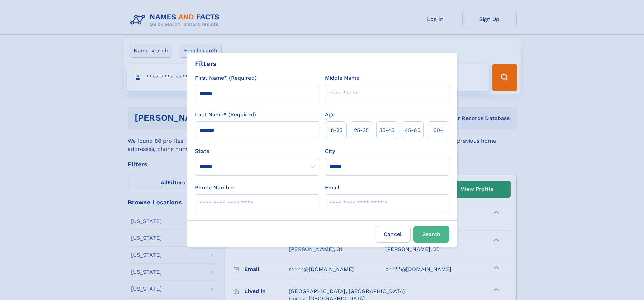 This screenshot has height=300, width=644. Describe the element at coordinates (206, 64) in the screenshot. I see `div: Filters` at that location.